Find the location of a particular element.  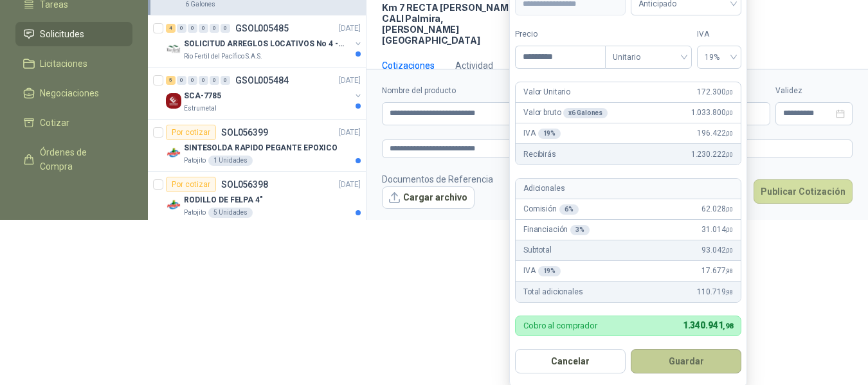

span: 17.677 is located at coordinates (717, 271).